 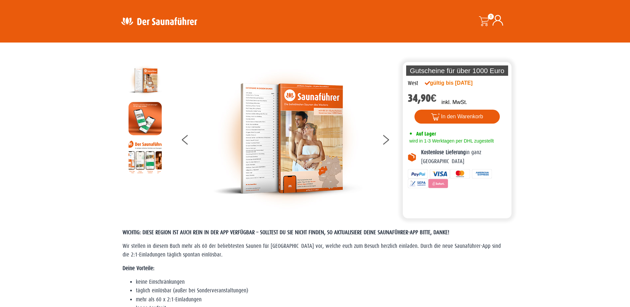 What do you see at coordinates (145, 157) in the screenshot?
I see `img: Anleitung7tn` at bounding box center [145, 157].